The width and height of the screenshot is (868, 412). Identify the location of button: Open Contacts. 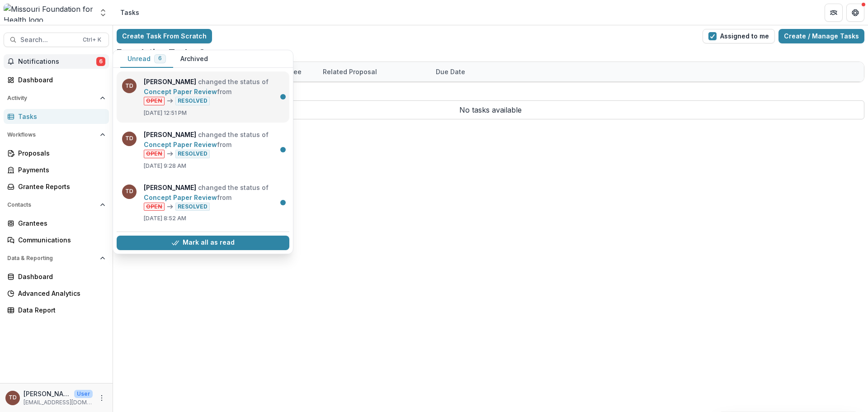
(56, 205).